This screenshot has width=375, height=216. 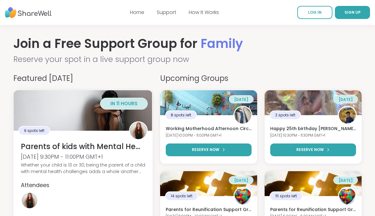 What do you see at coordinates (209, 183) in the screenshot?
I see `img: Parents for Reunification Support Group and Class` at bounding box center [209, 183].